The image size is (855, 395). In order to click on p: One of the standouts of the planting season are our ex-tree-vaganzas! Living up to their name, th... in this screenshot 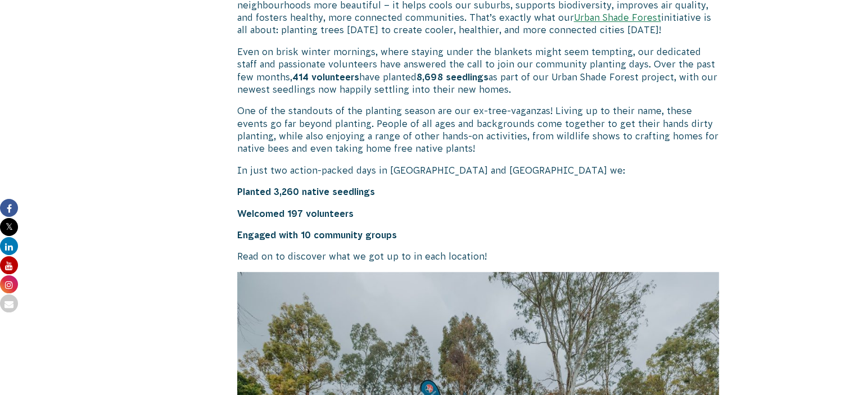, I will do `click(478, 130)`.